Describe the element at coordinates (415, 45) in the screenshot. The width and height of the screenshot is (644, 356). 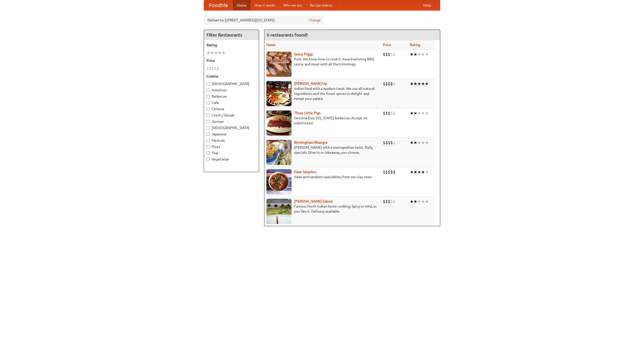
I see `a: Rating` at that location.